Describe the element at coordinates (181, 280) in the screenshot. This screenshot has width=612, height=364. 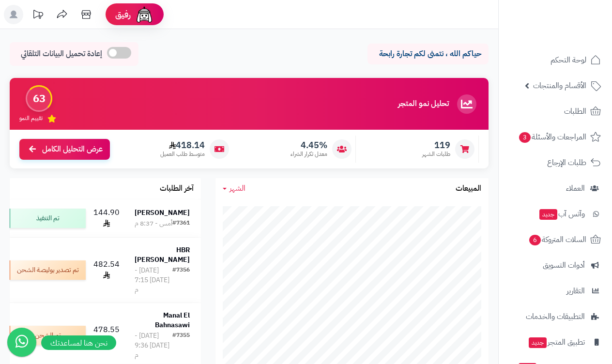
I see `div: #7356` at that location.